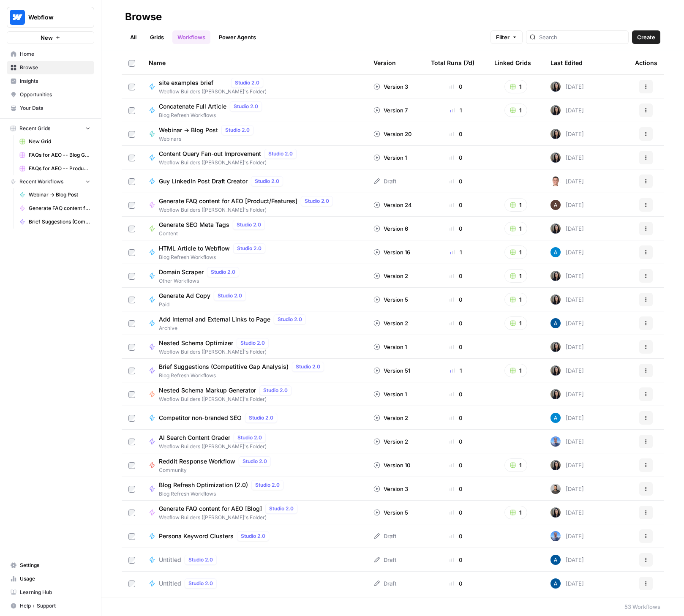  I want to click on span: Reddit Response Workflow, so click(197, 461).